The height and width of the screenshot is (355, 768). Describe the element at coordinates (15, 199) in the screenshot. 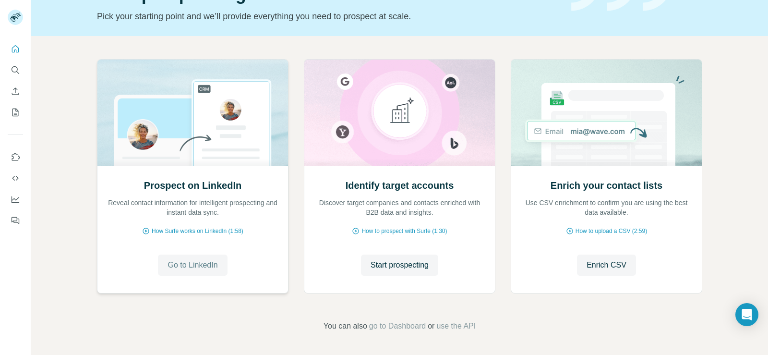

I see `button: Dashboard` at that location.